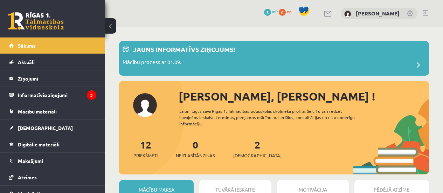 The image size is (443, 193). What do you see at coordinates (91, 95) in the screenshot?
I see `i: 3` at bounding box center [91, 95].